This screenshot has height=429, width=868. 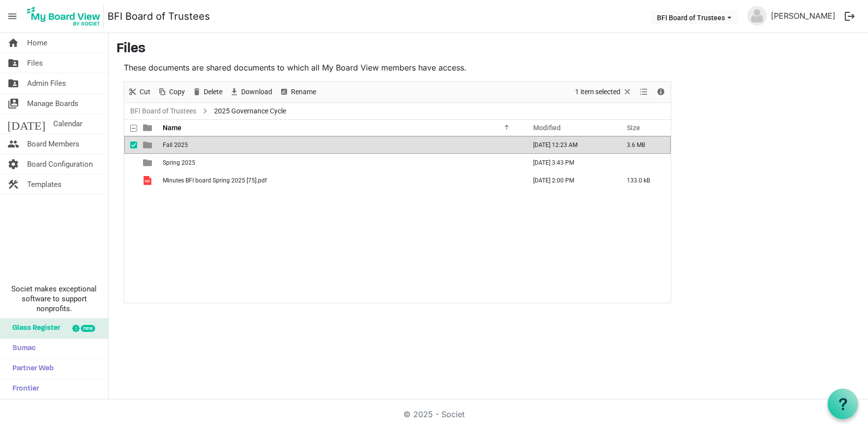 I want to click on div: new, so click(x=88, y=328).